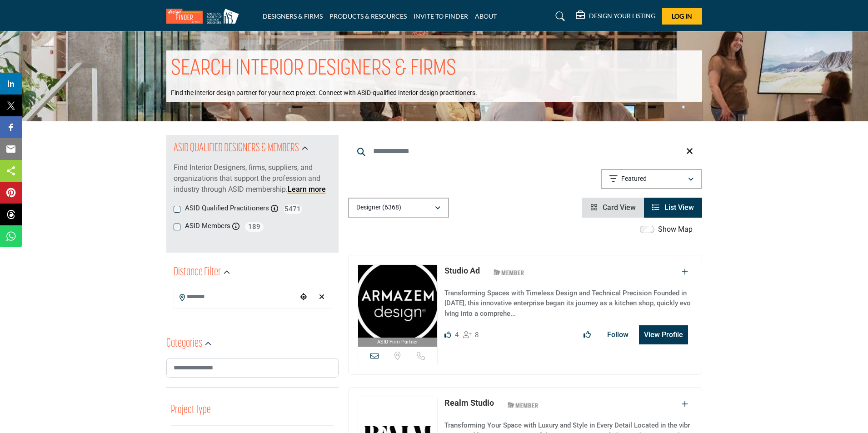  I want to click on span: List View, so click(679, 207).